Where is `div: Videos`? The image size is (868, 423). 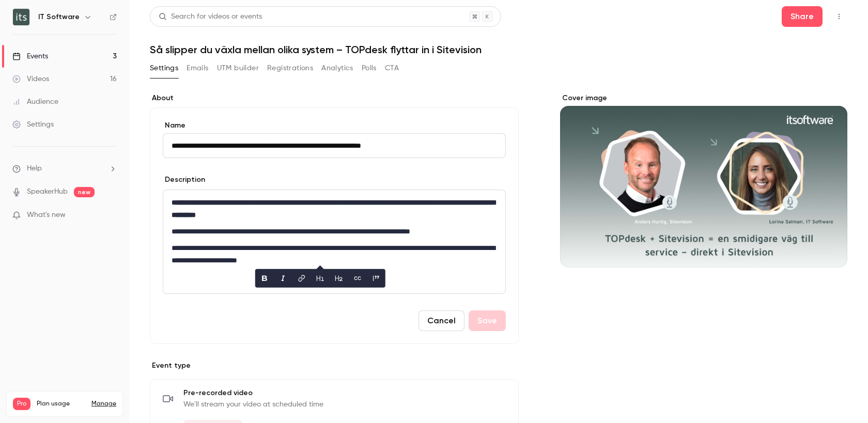
div: Videos is located at coordinates (31, 79).